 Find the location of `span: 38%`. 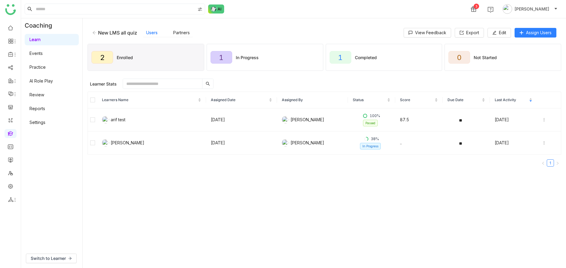

span: 38% is located at coordinates (375, 139).